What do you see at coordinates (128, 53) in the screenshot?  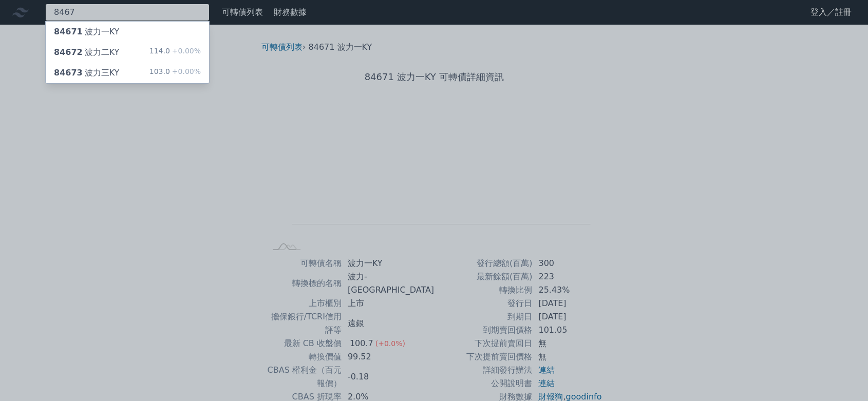 I see `a: 84672波力二KY 114.0+0.00%` at bounding box center [128, 53].